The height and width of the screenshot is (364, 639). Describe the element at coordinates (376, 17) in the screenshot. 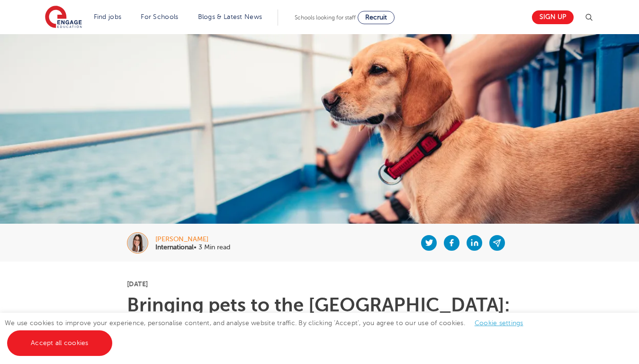

I see `a: Recruit` at that location.